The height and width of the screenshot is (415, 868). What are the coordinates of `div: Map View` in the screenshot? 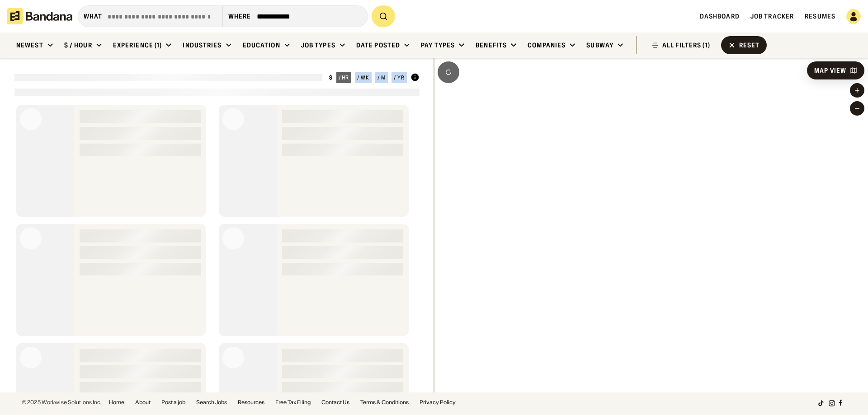 It's located at (830, 71).